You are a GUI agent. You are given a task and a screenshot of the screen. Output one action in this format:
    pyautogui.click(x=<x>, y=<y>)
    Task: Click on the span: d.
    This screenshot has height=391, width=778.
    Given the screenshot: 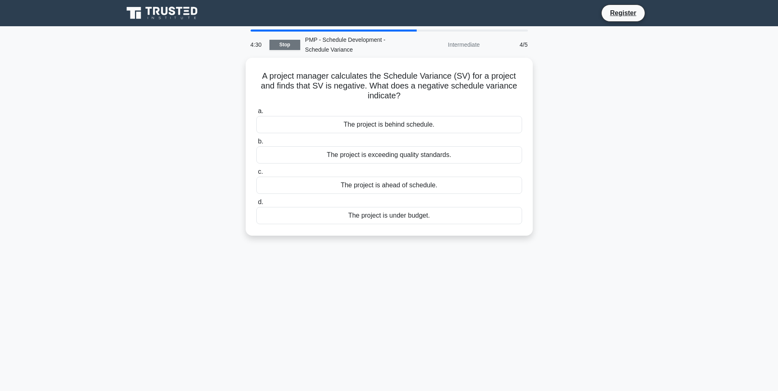 What is the action you would take?
    pyautogui.click(x=261, y=202)
    